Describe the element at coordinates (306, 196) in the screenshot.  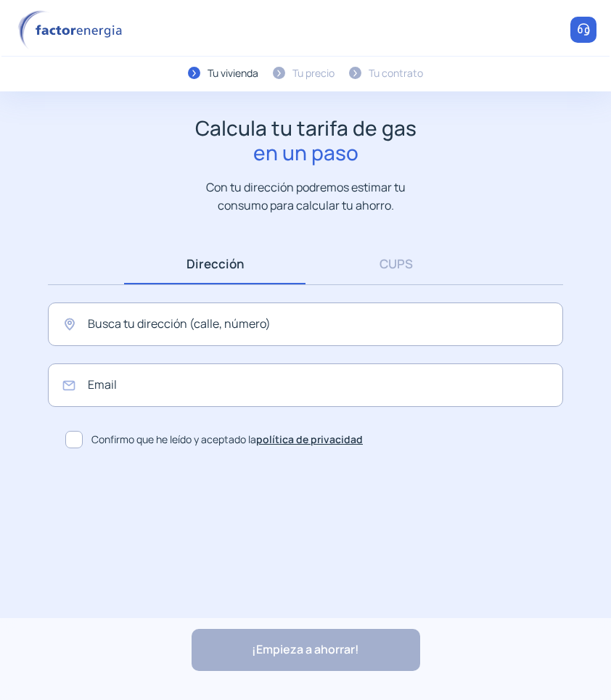
I see `p: Con tu dirección podremos estimar tu consumo para calcular tu ahorro.` at that location.